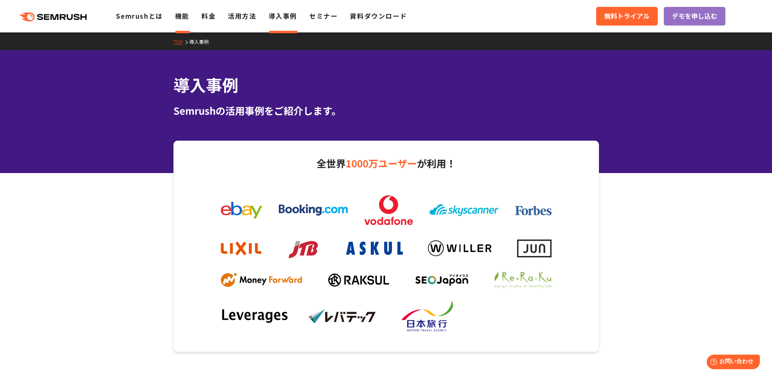 The height and width of the screenshot is (383, 772). What do you see at coordinates (533, 211) in the screenshot?
I see `img: forbes` at bounding box center [533, 211].